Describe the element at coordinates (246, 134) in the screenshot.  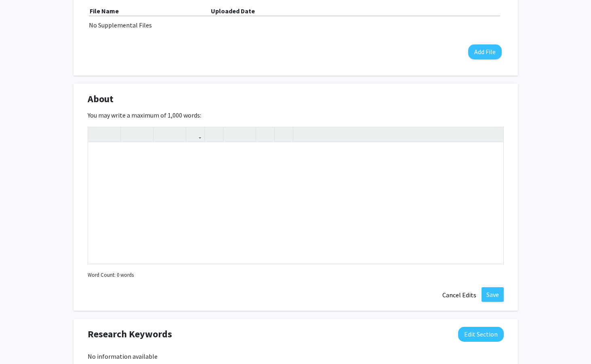
I see `button: Ordered list` at that location.